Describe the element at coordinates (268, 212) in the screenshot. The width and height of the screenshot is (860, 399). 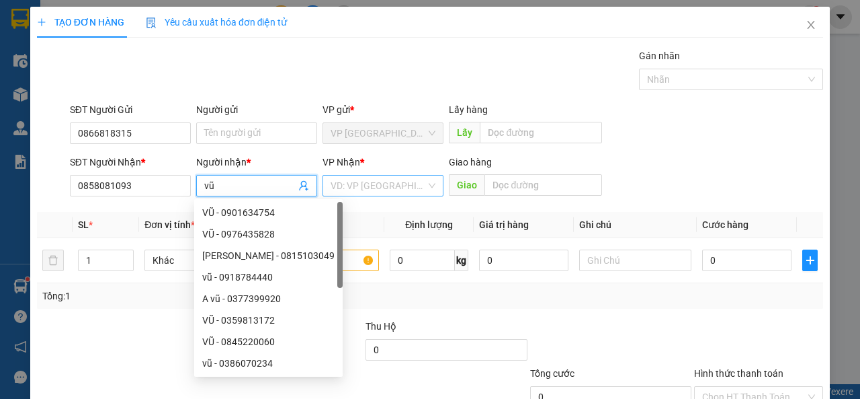
I see `div: VŨ - 0901634754` at that location.